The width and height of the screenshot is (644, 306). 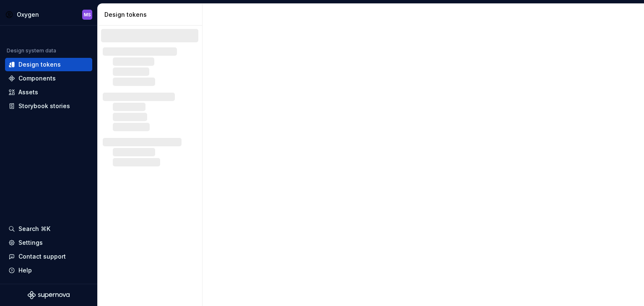 I want to click on button: Help, so click(x=49, y=271).